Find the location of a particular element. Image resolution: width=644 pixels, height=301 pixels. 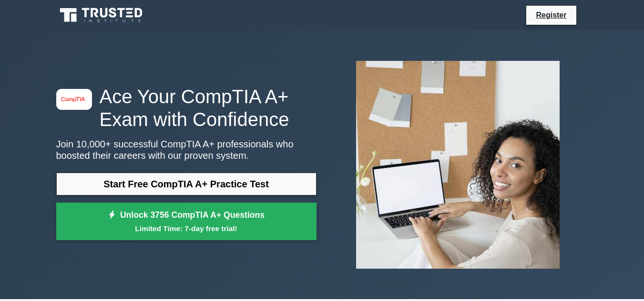

h1: Ace Your CompTIA A+ Exam with Confidence is located at coordinates (187, 108).